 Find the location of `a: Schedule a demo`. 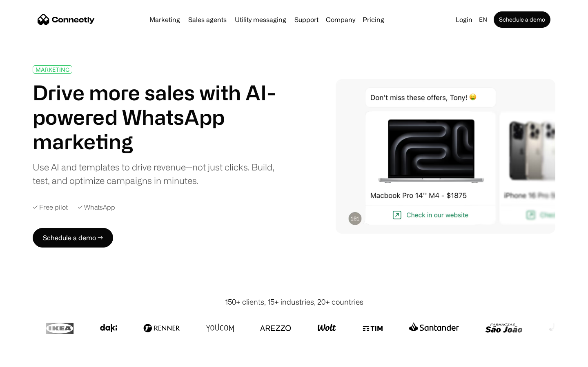

a: Schedule a demo is located at coordinates (522, 19).